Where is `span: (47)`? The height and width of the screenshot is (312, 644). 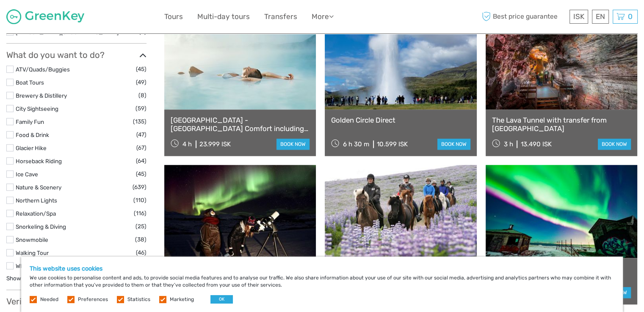 span: (47) is located at coordinates (142, 135).